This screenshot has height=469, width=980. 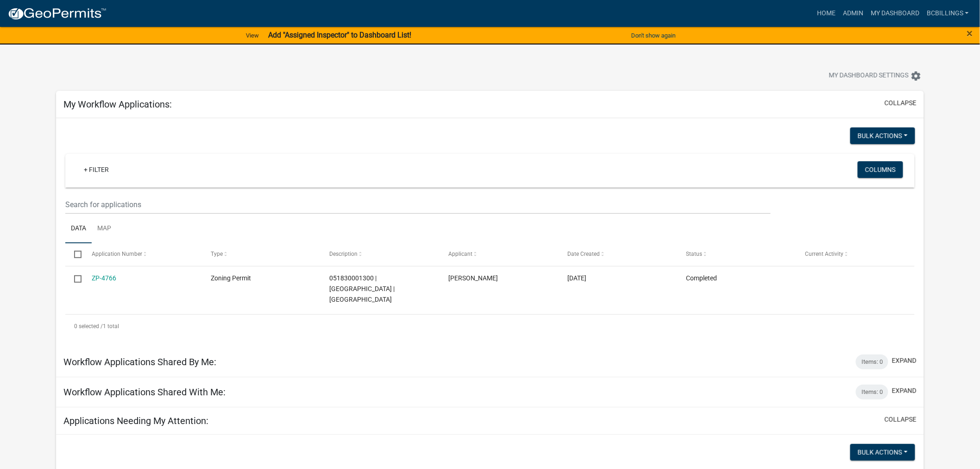 What do you see at coordinates (869, 76) in the screenshot?
I see `span: My Dashboard Settings` at bounding box center [869, 76].